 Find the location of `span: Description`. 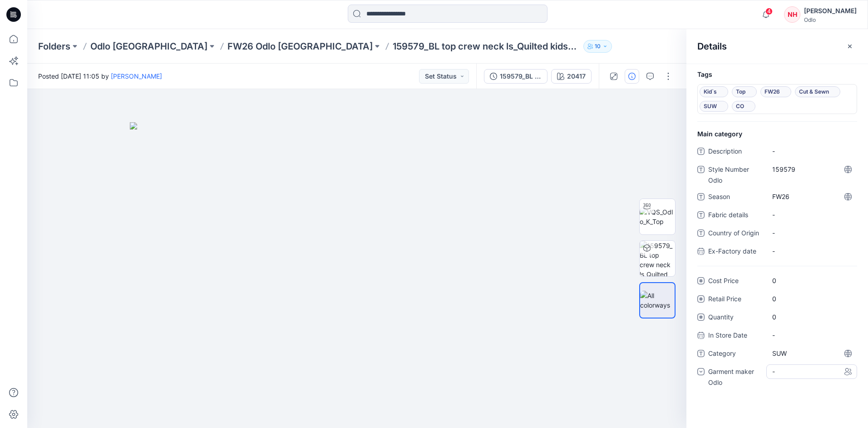

span: Description is located at coordinates (736, 152).